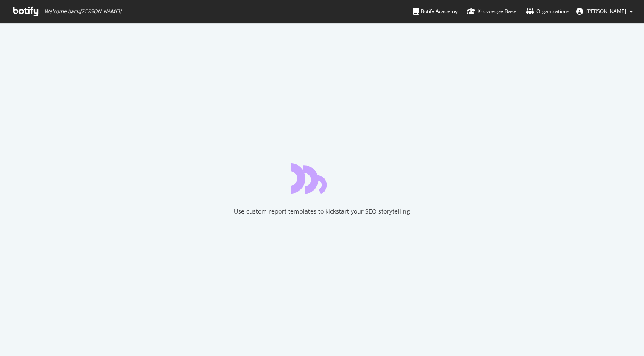 The width and height of the screenshot is (644, 356). Describe the element at coordinates (606, 11) in the screenshot. I see `span: Adria Kyne` at that location.